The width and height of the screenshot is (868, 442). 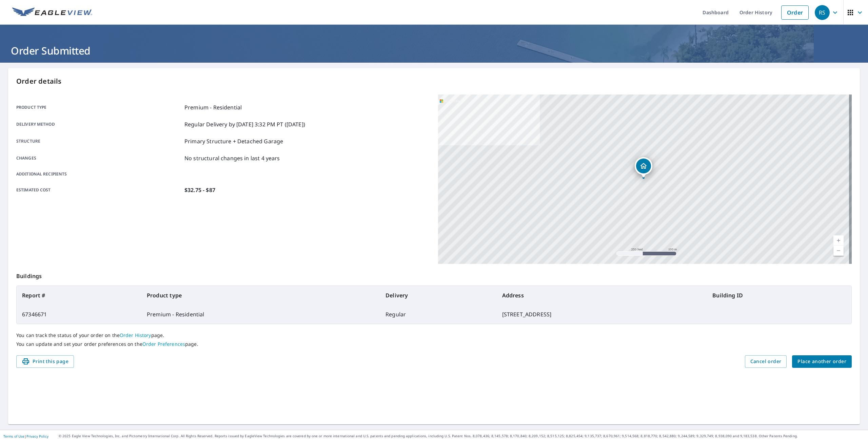 What do you see at coordinates (79, 314) in the screenshot?
I see `td: 67346671` at bounding box center [79, 314].